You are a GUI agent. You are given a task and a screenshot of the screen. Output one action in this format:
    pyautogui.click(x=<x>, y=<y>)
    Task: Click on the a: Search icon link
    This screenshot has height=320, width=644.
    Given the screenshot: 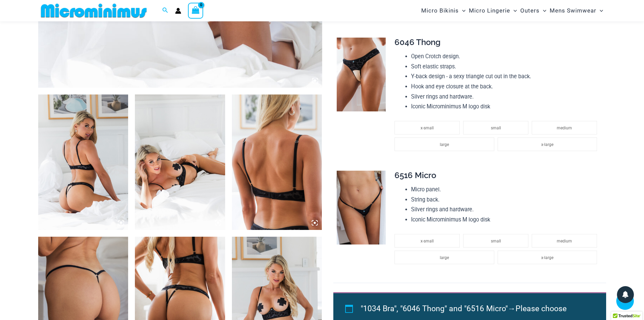 What is the action you would take?
    pyautogui.click(x=165, y=10)
    